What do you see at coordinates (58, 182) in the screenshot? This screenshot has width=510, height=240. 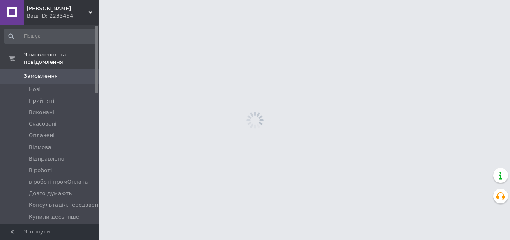 I see `span: в роботі промОплата` at bounding box center [58, 182].